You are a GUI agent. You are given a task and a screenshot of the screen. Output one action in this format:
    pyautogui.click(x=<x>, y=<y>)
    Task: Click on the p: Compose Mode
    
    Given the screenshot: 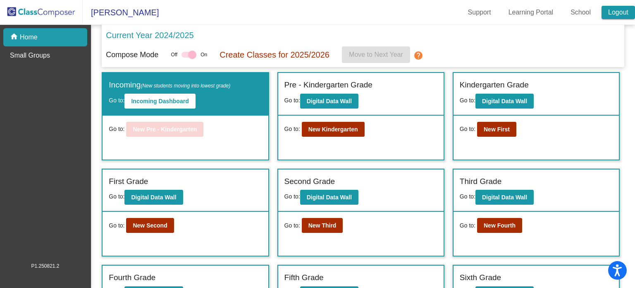 What is the action you would take?
    pyautogui.click(x=132, y=55)
    